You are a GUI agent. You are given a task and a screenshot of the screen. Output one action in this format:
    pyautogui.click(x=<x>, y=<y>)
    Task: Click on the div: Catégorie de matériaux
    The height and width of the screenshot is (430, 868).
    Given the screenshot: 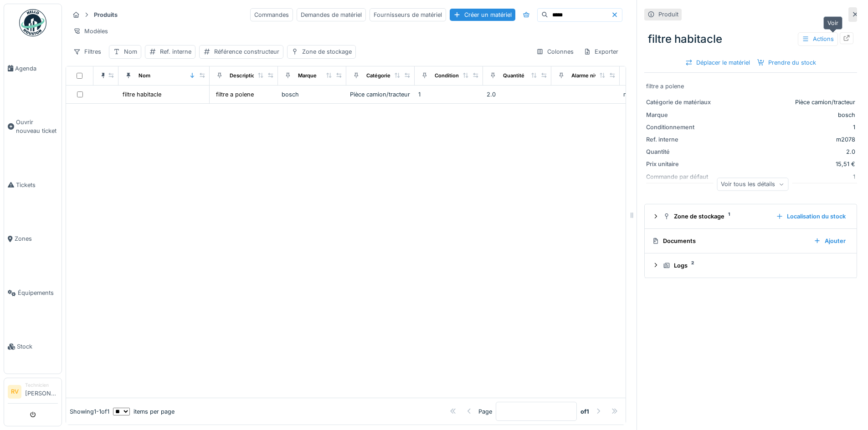 What is the action you would take?
    pyautogui.click(x=680, y=102)
    